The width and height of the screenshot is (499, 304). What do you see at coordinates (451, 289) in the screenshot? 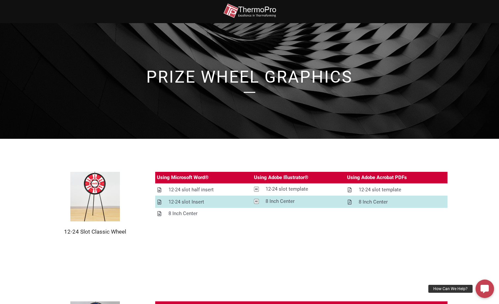
I see `div: How Can We Help?` at bounding box center [451, 289].